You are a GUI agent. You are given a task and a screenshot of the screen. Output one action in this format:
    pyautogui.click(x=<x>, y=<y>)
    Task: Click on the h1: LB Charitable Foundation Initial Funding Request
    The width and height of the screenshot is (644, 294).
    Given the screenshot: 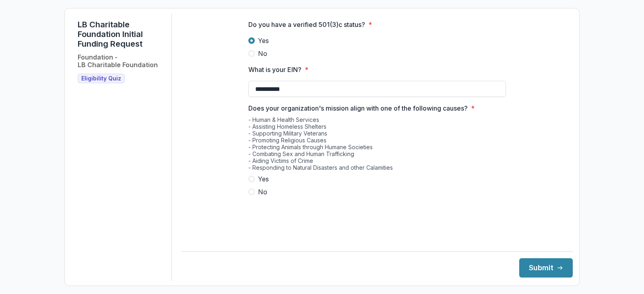 What is the action you would take?
    pyautogui.click(x=121, y=34)
    